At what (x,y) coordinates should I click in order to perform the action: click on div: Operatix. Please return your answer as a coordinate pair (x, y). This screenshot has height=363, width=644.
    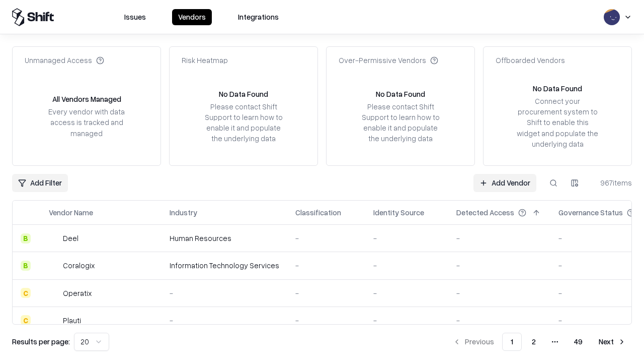
    Looking at the image, I should click on (77, 293).